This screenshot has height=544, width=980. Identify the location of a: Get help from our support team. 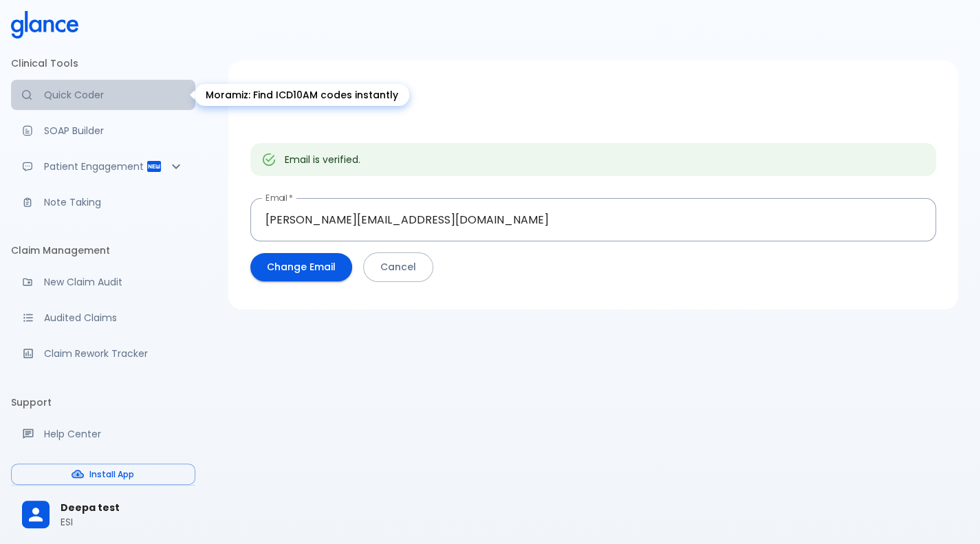
(104, 434).